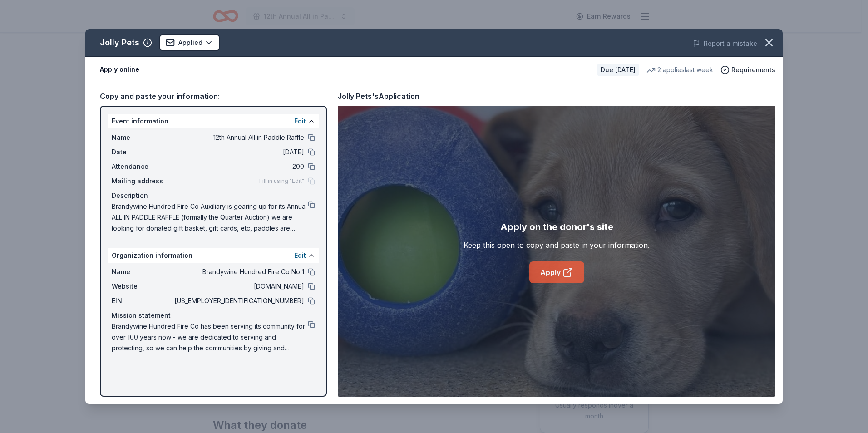  I want to click on div: 2 applies last week, so click(680, 70).